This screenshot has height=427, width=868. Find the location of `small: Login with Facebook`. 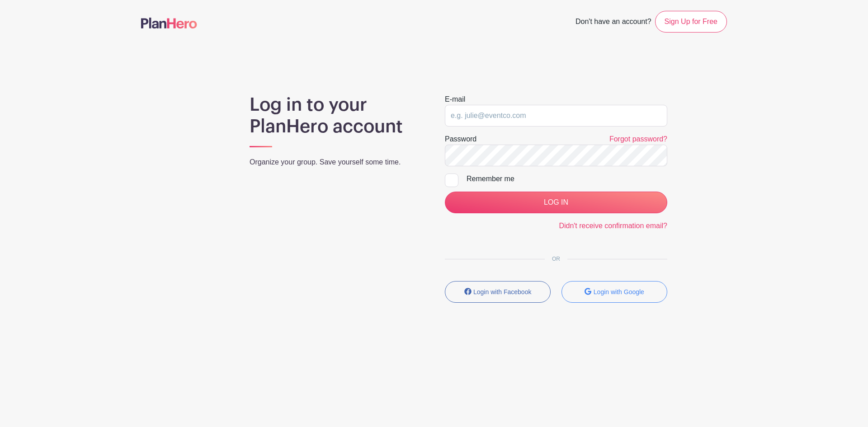

small: Login with Facebook is located at coordinates (503, 292).